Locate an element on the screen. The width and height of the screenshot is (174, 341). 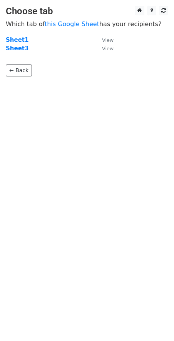
p: Which tab of has your recipients? is located at coordinates (87, 24).